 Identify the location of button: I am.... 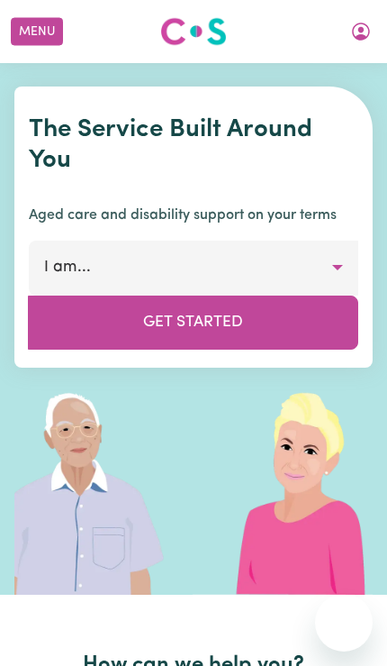
(194, 268).